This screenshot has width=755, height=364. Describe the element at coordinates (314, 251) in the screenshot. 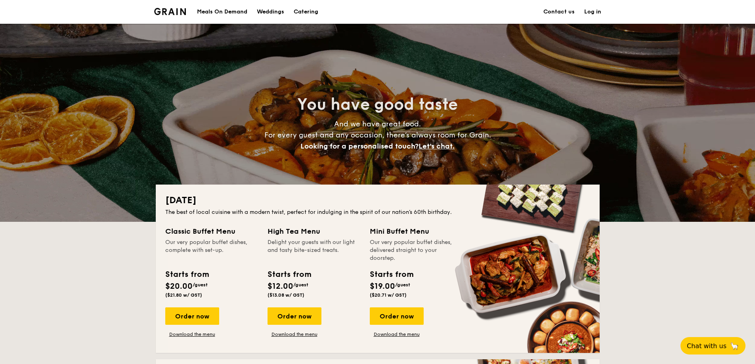

I see `div: Delight your guests with our light and tasty bite-sized treats.` at that location.